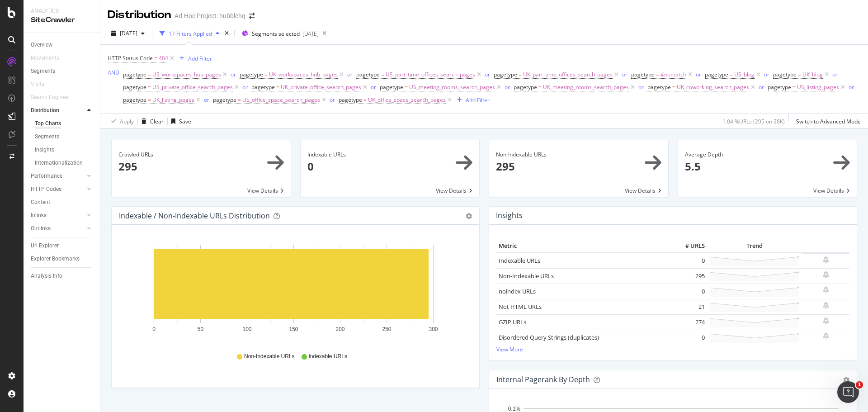  I want to click on th: Metric, so click(583, 246).